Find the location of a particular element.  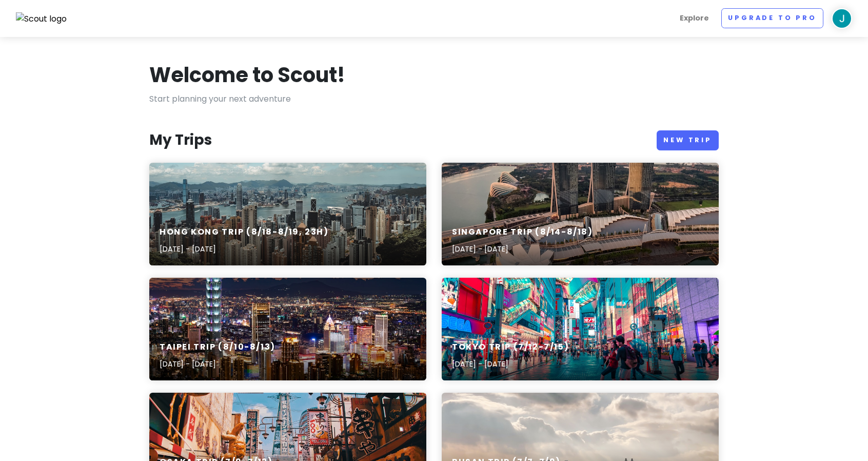

h6: Hong Kong Trip (8/18-8/19, 23h) is located at coordinates (244, 232).